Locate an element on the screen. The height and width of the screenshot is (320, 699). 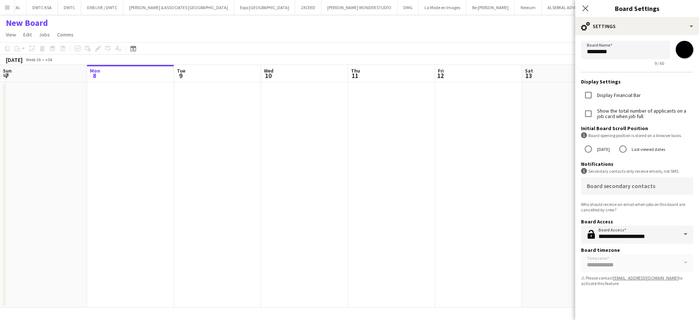
span: 12 is located at coordinates (440, 75).